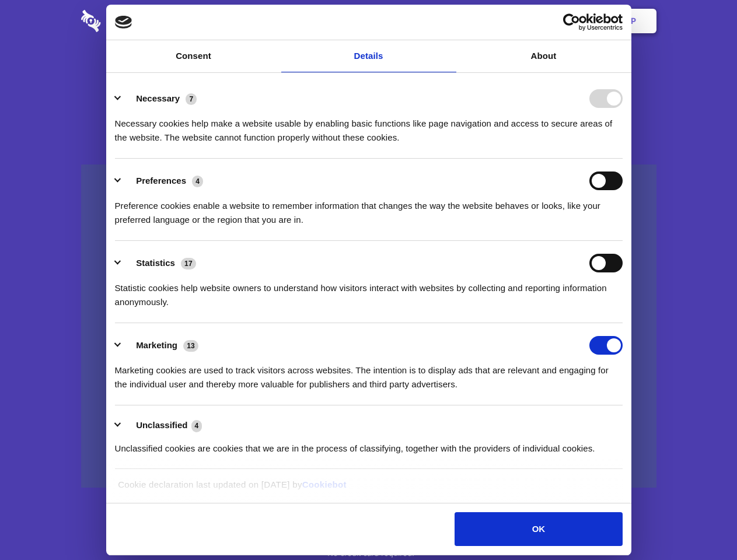 This screenshot has width=737, height=560. Describe the element at coordinates (369, 372) in the screenshot. I see `div: Marketing cookies are used to track visitors across websites. The intention is to display ads tha...` at that location.